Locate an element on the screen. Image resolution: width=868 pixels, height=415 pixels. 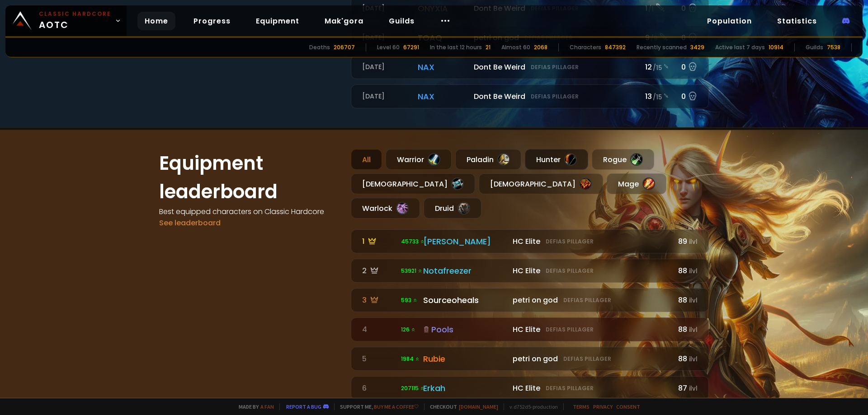
span: 45733 is located at coordinates (413, 242).